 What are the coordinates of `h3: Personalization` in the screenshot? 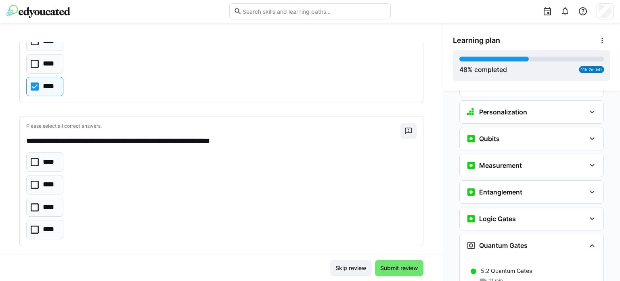 It's located at (503, 112).